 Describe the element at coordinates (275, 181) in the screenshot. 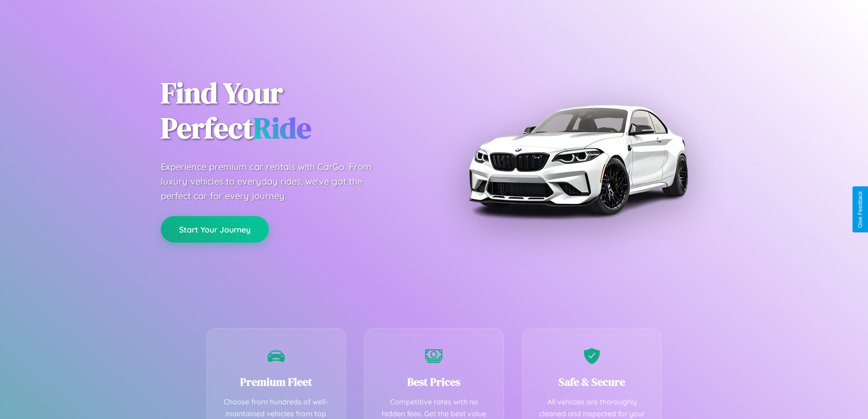

I see `p: Experience premium car rentals with CarGo. From luxury vehicles to everyday rides, we've got the ...` at that location.